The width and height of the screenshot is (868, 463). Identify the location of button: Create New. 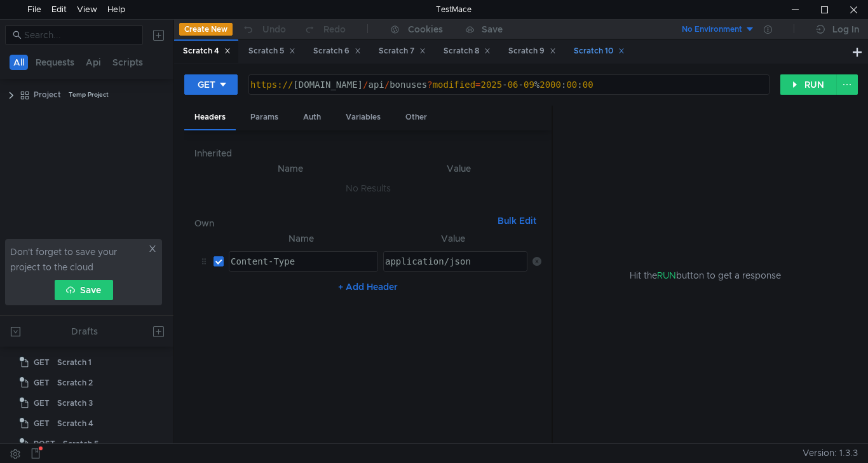
(206, 29).